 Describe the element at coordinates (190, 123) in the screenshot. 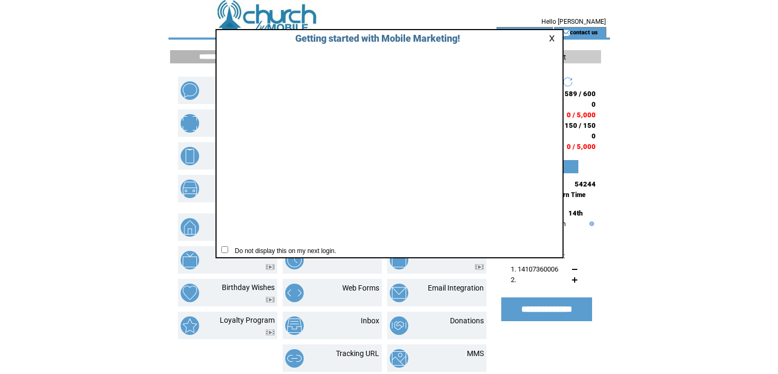

I see `img: mobile-coupons.png` at that location.